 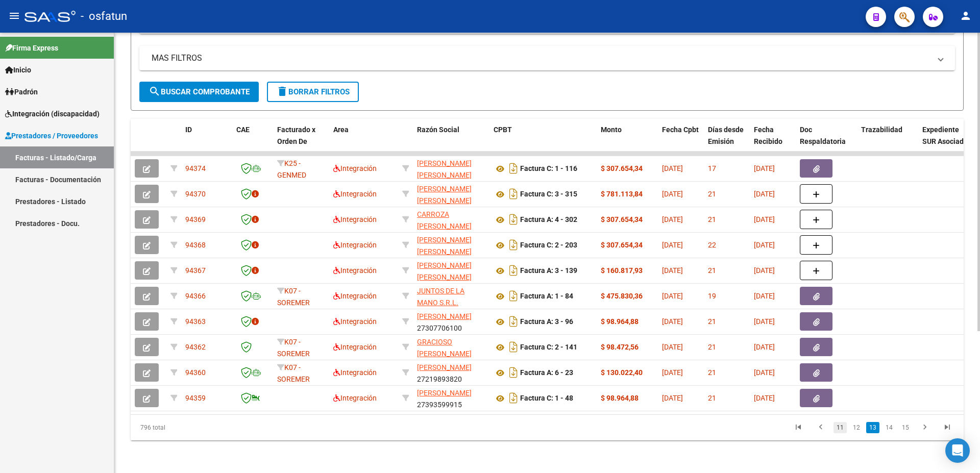 What do you see at coordinates (712, 296) in the screenshot?
I see `span: 19` at bounding box center [712, 296].